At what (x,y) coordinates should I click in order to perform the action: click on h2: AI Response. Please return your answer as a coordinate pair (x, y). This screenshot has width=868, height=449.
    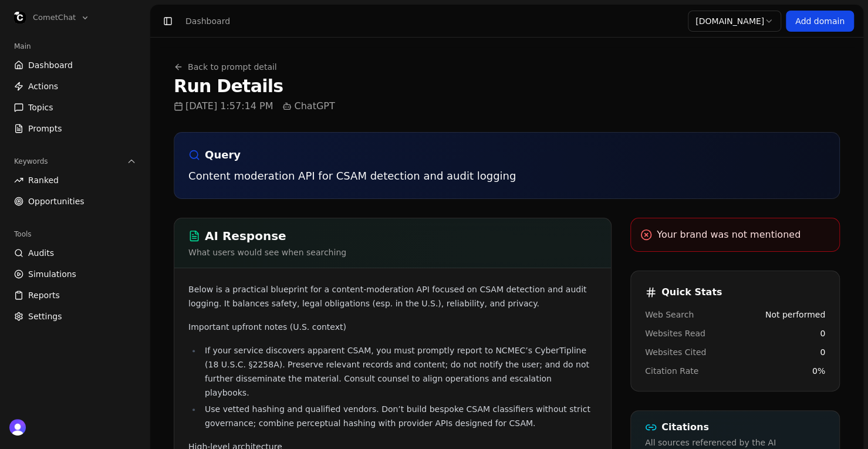
    Looking at the image, I should click on (392, 236).